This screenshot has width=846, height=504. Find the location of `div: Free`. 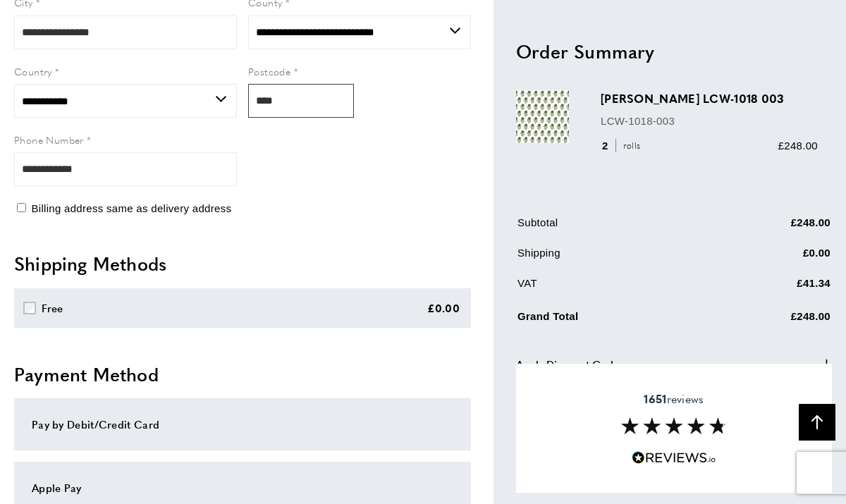

div: Free is located at coordinates (52, 308).